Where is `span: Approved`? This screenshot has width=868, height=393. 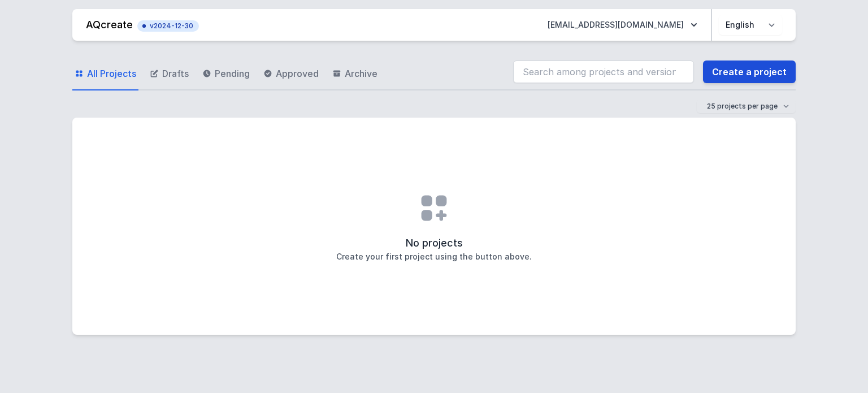 span: Approved is located at coordinates (297, 73).